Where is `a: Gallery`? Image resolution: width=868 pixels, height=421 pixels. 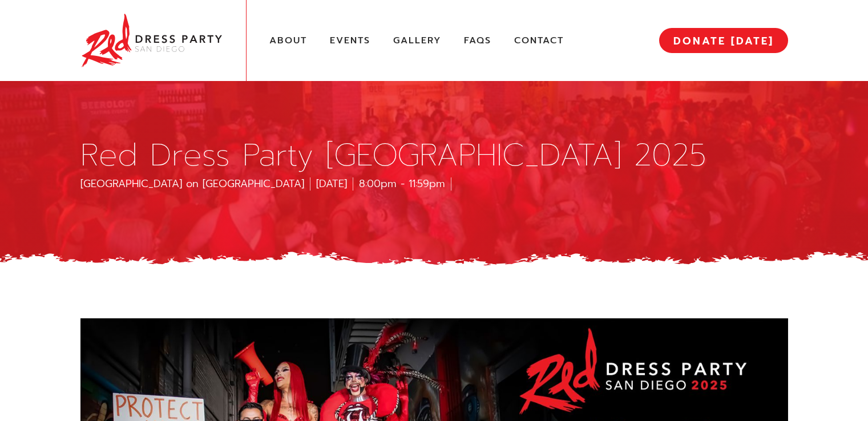
a: Gallery is located at coordinates (417, 41).